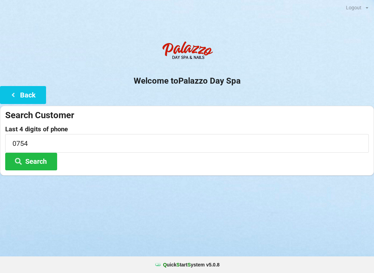 This screenshot has width=374, height=273. What do you see at coordinates (31, 162) in the screenshot?
I see `button: Search` at bounding box center [31, 162].